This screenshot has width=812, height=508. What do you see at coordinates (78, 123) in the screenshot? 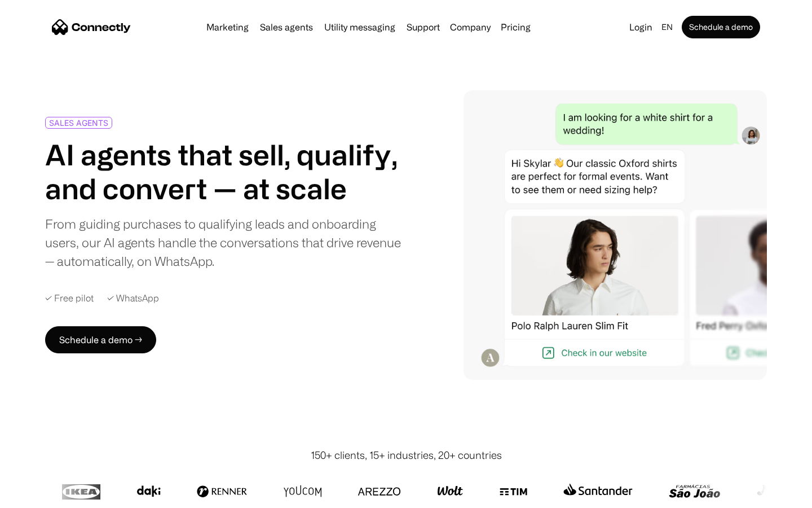
I see `div: SALES AGENTS` at bounding box center [78, 123].